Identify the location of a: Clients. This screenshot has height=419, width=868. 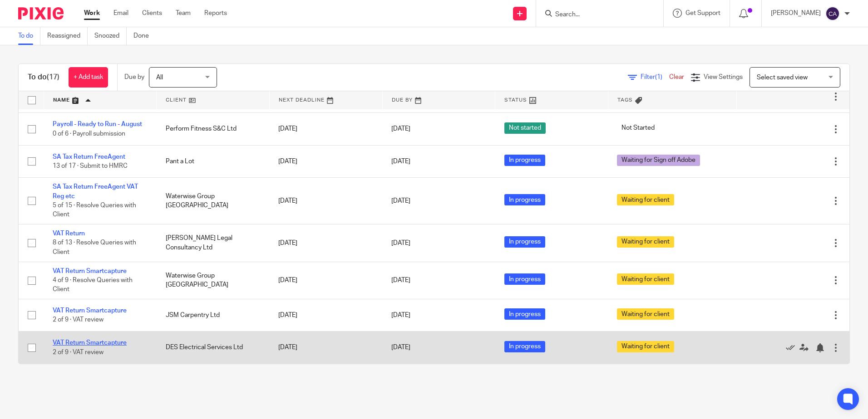
(152, 13).